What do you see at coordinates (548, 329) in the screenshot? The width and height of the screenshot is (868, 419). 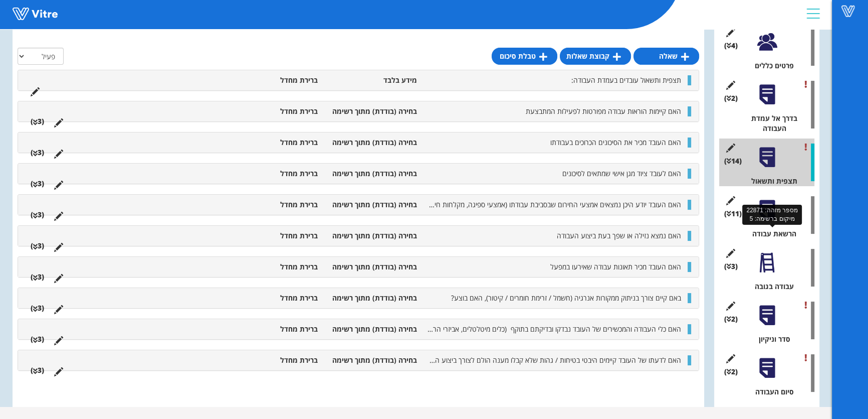 I see `span: האם כלי העבודה והמכשירים של העובד נבדקו ובדיקתם בתוקף (כלים מיטלטלים, אביזרי הרמה וכו)` at bounding box center [548, 329].